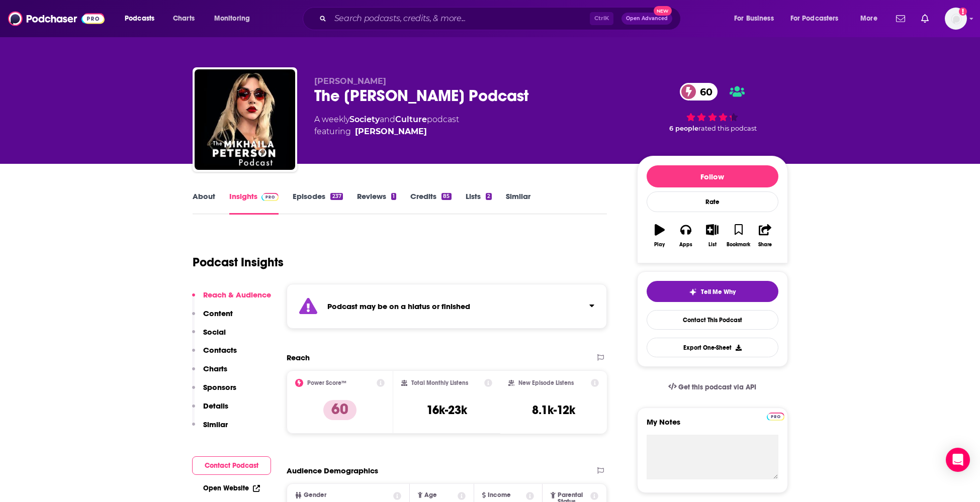 The width and height of the screenshot is (980, 502). Describe the element at coordinates (958, 460) in the screenshot. I see `div: Open Intercom Messenger` at that location.